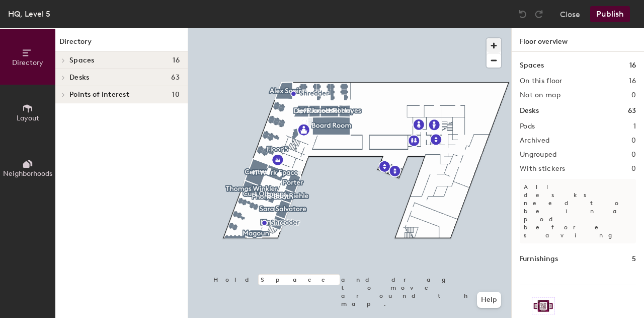  What do you see at coordinates (523, 14) in the screenshot?
I see `img: Undo` at bounding box center [523, 14].